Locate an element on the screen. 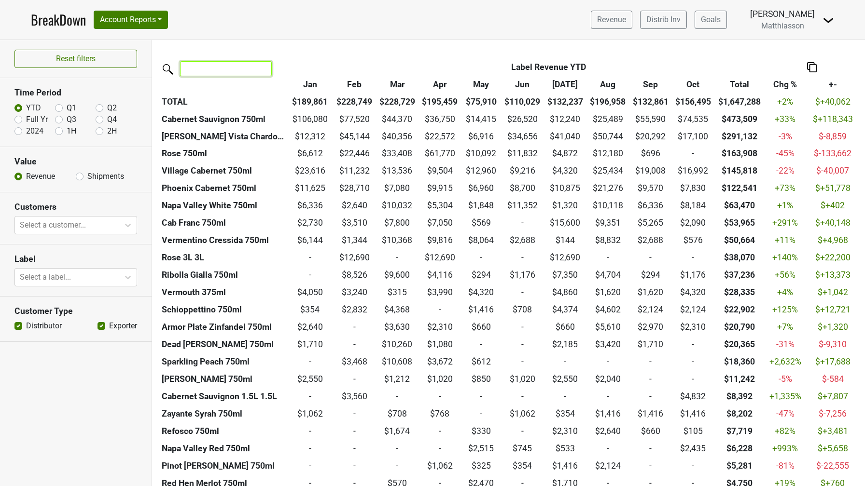  td: $1,212 is located at coordinates (397, 379).